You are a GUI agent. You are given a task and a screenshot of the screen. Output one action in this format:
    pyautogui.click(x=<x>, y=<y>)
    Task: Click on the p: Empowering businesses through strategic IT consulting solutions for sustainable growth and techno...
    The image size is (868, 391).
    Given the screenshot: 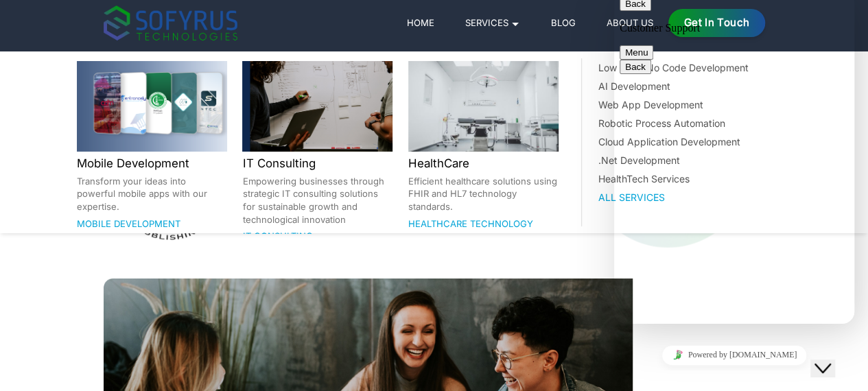 What is the action you would take?
    pyautogui.click(x=317, y=201)
    